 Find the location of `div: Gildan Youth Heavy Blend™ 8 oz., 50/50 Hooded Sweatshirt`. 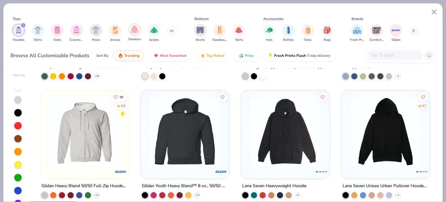

div: Gildan Youth Heavy Blend™ 8 oz., 50/50 Hooded Sweatshirt is located at coordinates (185, 186).